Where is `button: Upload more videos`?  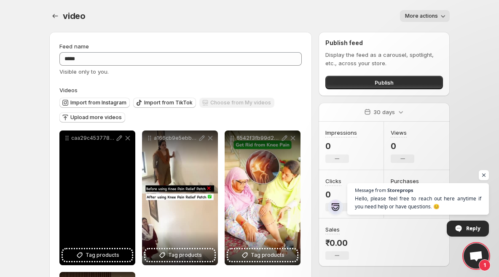 button: Upload more videos is located at coordinates (92, 118).